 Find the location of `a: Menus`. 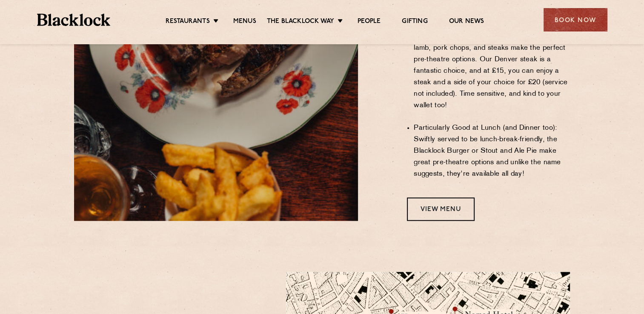

a: Menus is located at coordinates (245, 22).